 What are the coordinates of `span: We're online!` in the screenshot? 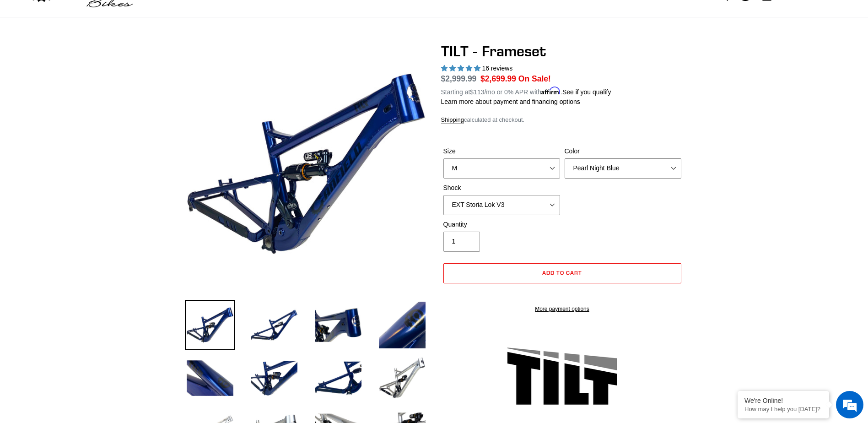 It's located at (90, 161).